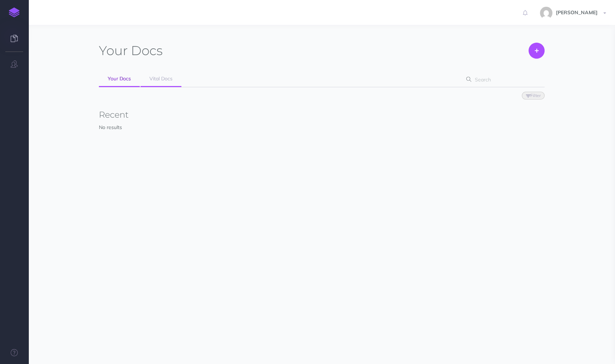 The image size is (615, 364). I want to click on input: Search, so click(503, 80).